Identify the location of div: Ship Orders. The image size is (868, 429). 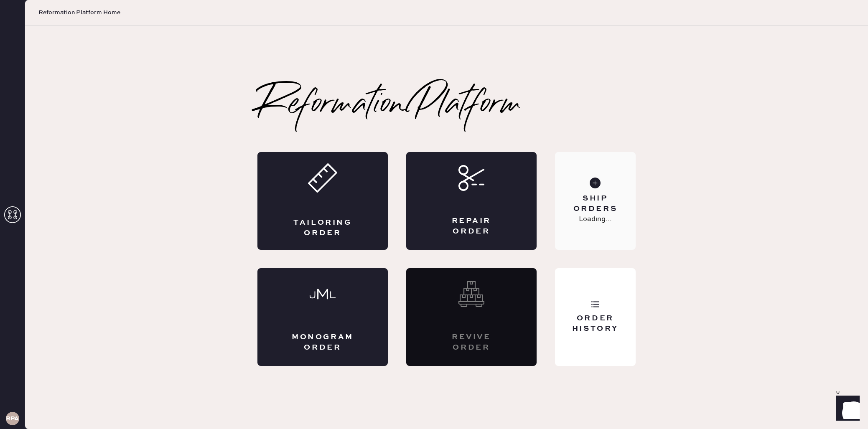
(595, 204).